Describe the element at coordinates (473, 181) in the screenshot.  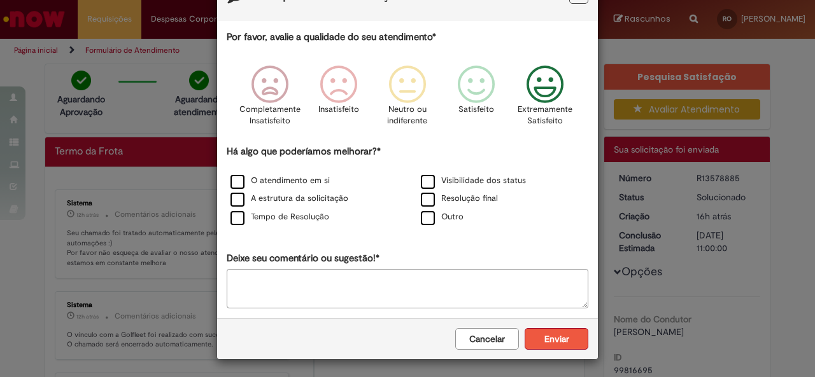
I see `label: Visibilidade dos status` at that location.